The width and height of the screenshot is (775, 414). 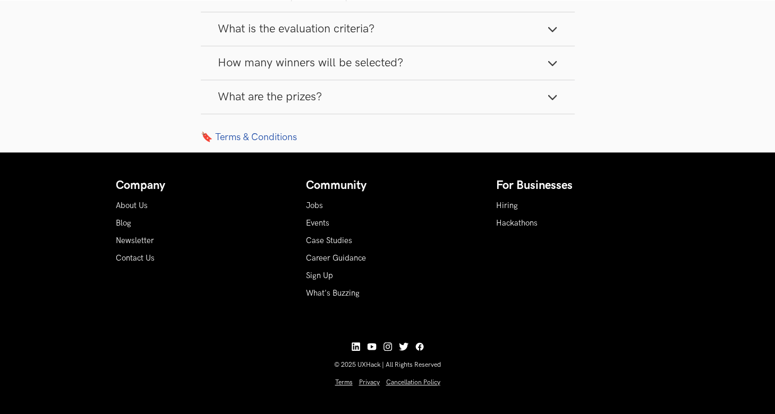 What do you see at coordinates (310, 63) in the screenshot?
I see `span: How many winners will be selected?` at bounding box center [310, 63].